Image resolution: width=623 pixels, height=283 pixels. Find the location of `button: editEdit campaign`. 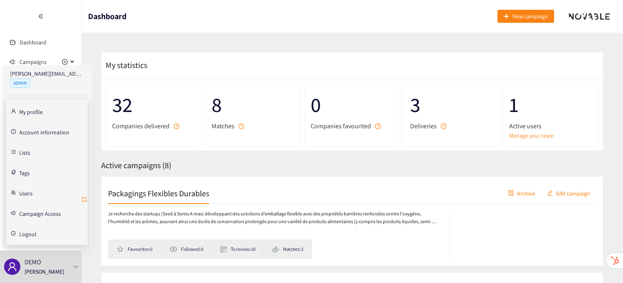

button: editEdit campaign is located at coordinates (569, 193).